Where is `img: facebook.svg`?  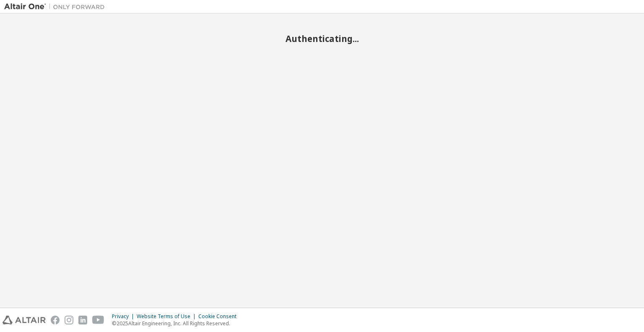 img: facebook.svg is located at coordinates (55, 320).